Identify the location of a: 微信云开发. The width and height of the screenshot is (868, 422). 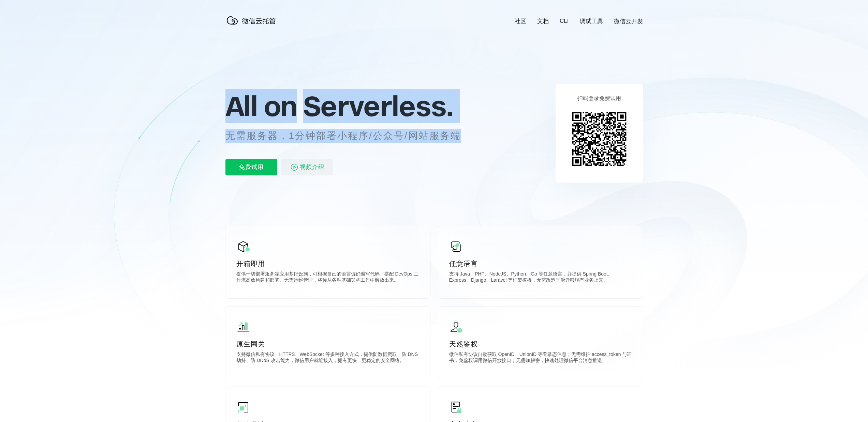
(629, 21).